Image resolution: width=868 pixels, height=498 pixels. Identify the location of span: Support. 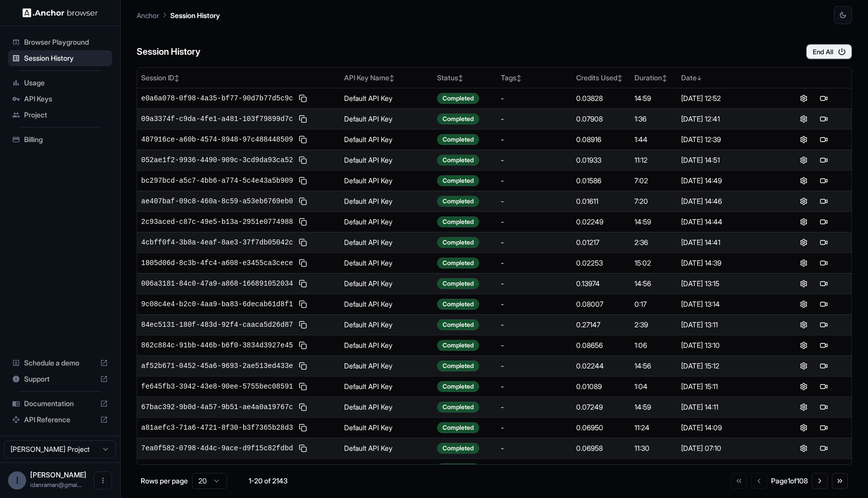
(59, 379).